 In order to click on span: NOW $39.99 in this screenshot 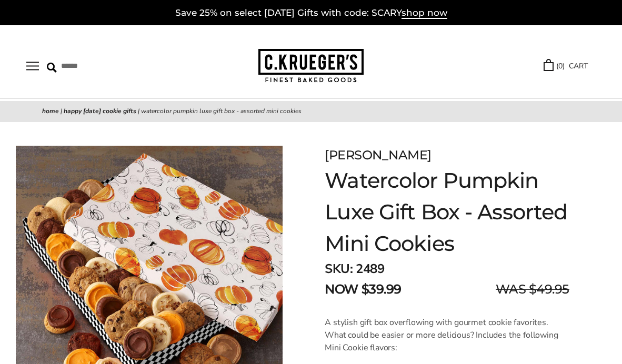, I will do `click(363, 289)`.